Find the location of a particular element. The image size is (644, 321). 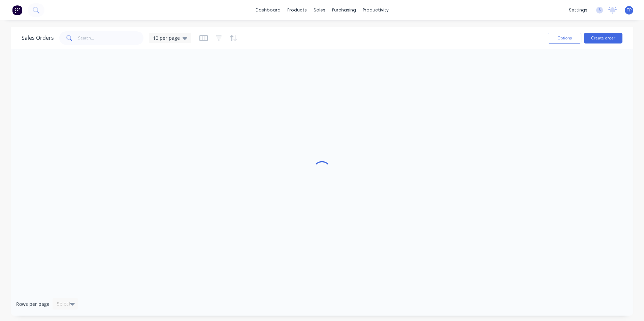

div: settings is located at coordinates (578, 10).